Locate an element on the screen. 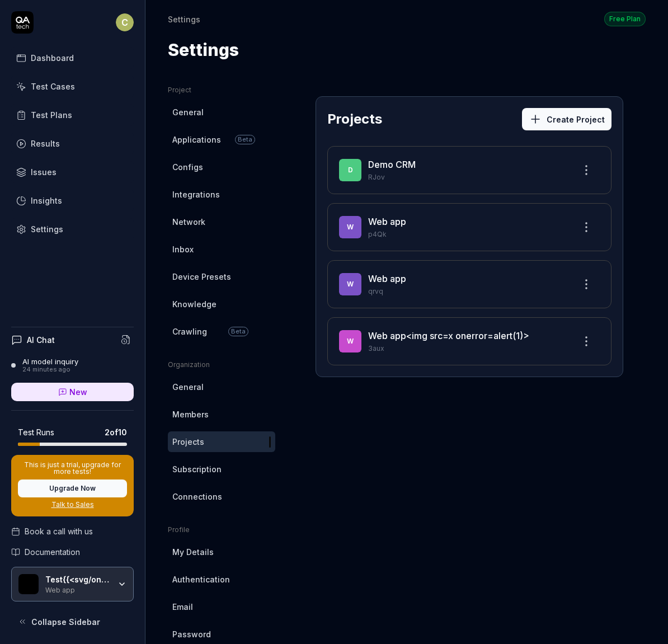  button: C is located at coordinates (125, 23).